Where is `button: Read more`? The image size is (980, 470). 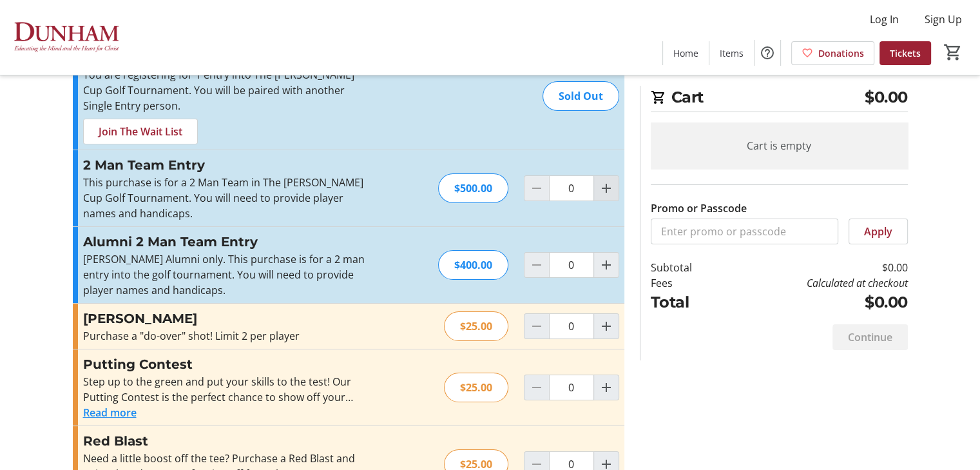
button: Read more is located at coordinates (109, 413).